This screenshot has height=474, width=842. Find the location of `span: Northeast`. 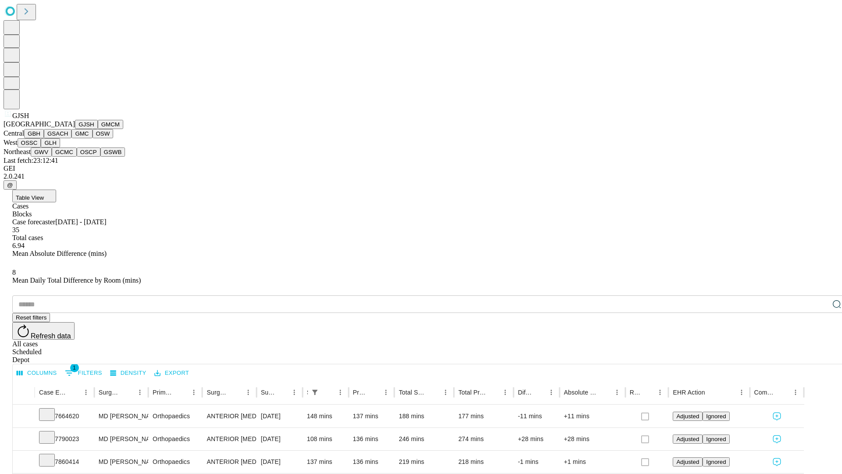

span: Northeast is located at coordinates (17, 151).